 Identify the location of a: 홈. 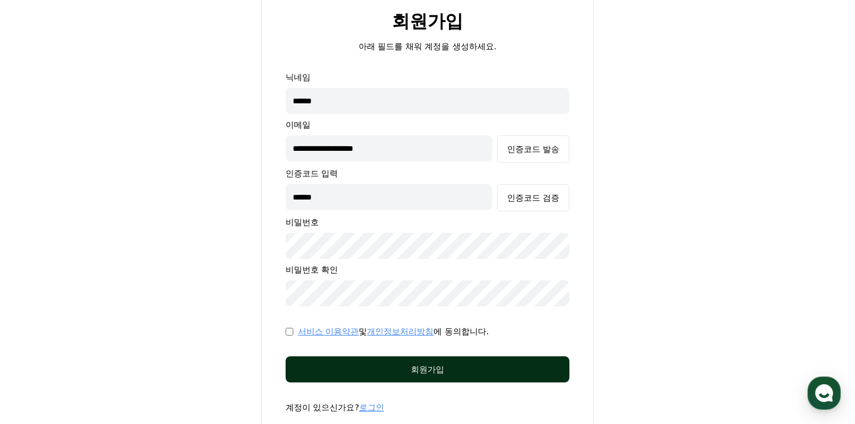
(41, 340).